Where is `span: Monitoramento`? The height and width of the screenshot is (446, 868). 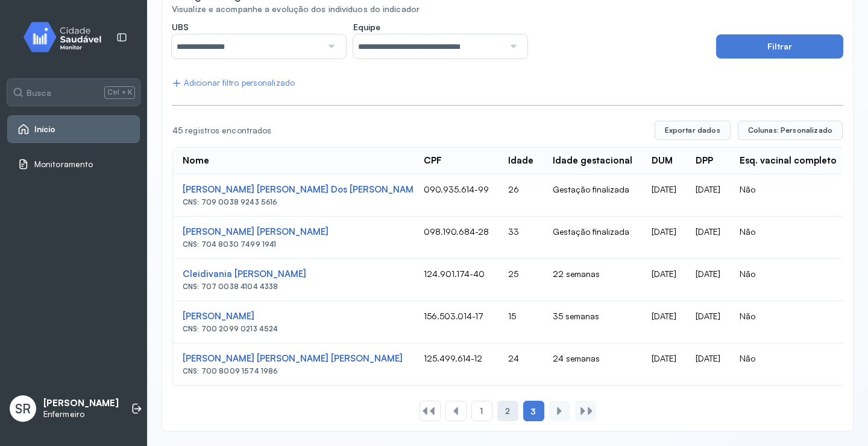 span: Monitoramento is located at coordinates (64, 164).